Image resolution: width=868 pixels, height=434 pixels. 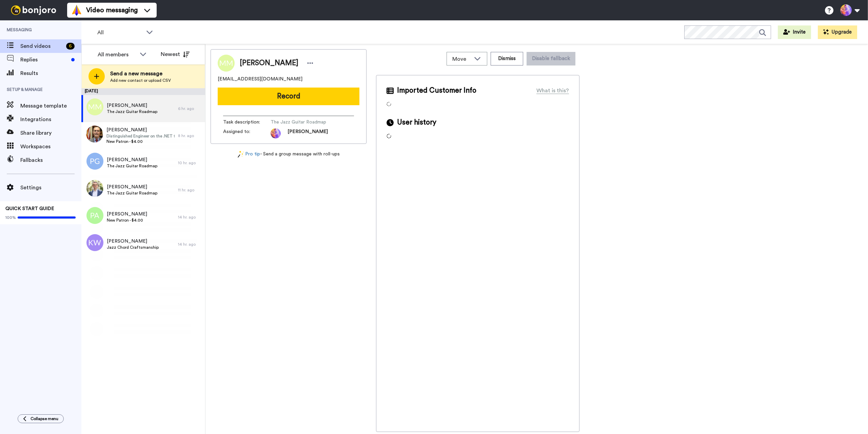 I want to click on div: - Send a group message with roll-ups, so click(x=289, y=154).